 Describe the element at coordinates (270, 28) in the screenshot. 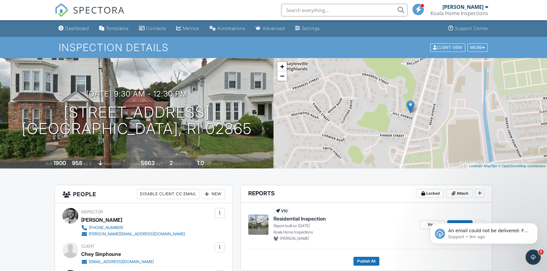

I see `a: Advanced` at that location.